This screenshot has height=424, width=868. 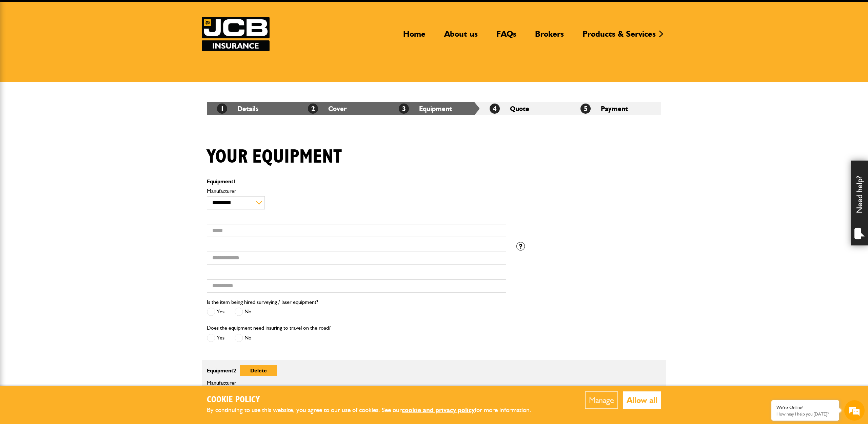 What do you see at coordinates (415, 36) in the screenshot?
I see `a: Home` at bounding box center [415, 36].